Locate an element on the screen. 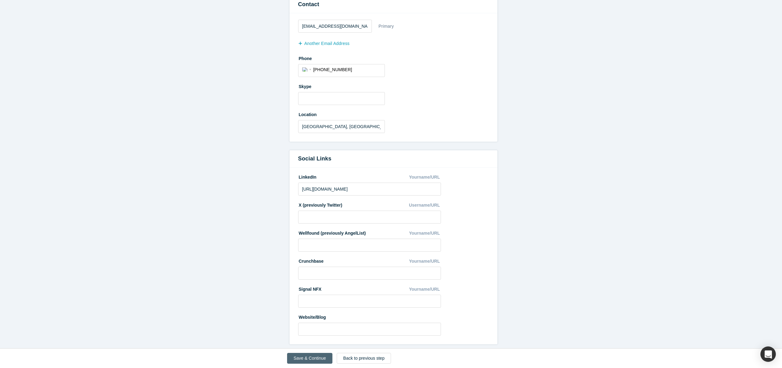 The width and height of the screenshot is (782, 368). div: Username/URL is located at coordinates (425, 205).